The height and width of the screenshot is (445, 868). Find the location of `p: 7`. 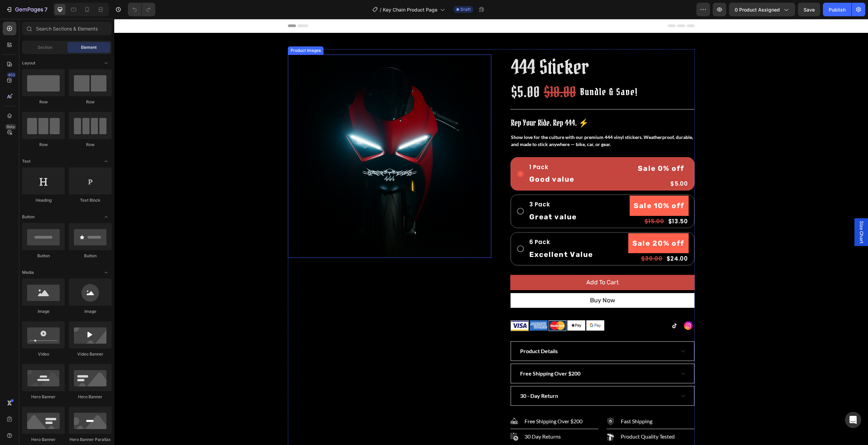

p: 7 is located at coordinates (46, 9).